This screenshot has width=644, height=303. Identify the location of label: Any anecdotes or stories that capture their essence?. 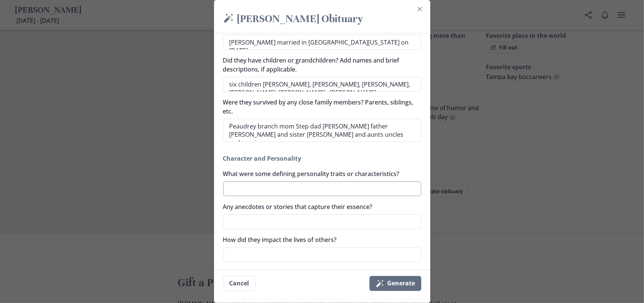
(320, 207).